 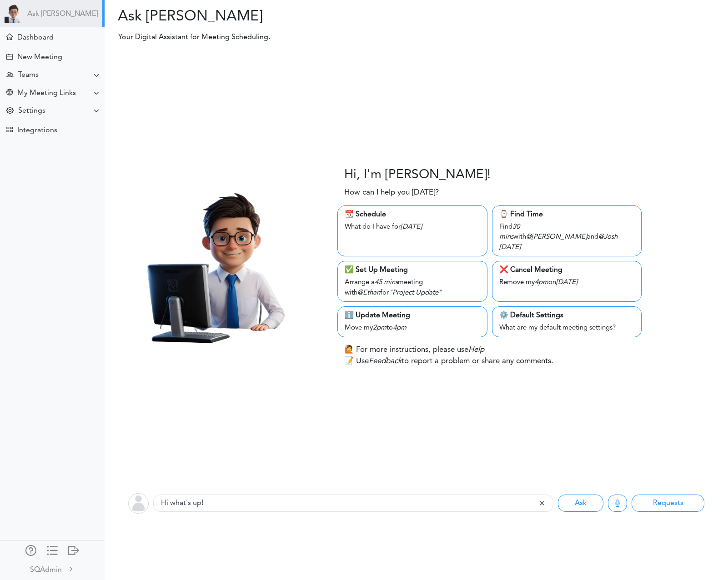 I want to click on i: "Project Update", so click(x=415, y=293).